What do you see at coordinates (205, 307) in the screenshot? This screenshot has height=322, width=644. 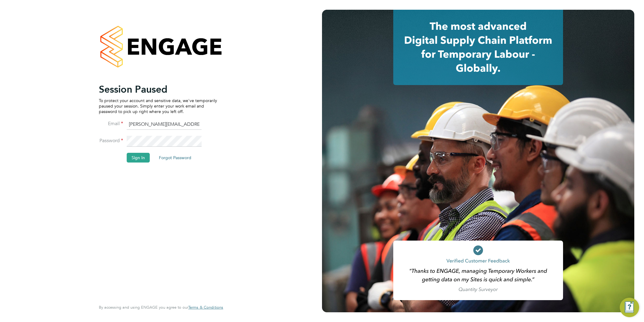 I see `a: Terms & Conditions` at bounding box center [205, 307].